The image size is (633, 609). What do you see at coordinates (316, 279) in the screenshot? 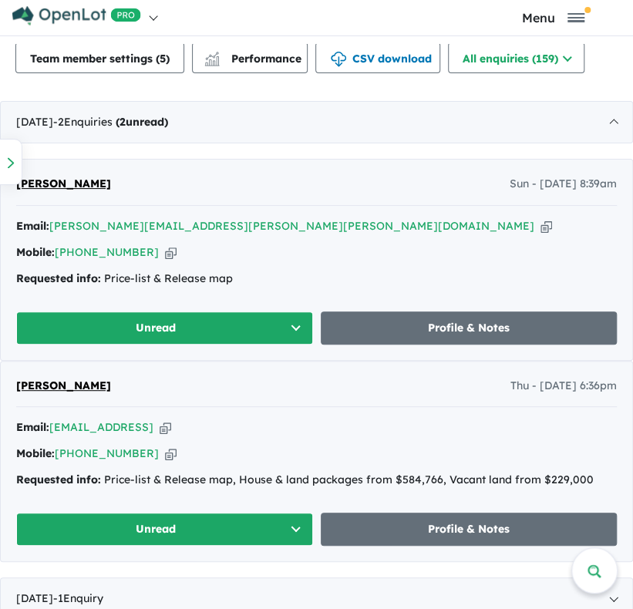
I see `div: Price-list & Release map` at bounding box center [316, 279].